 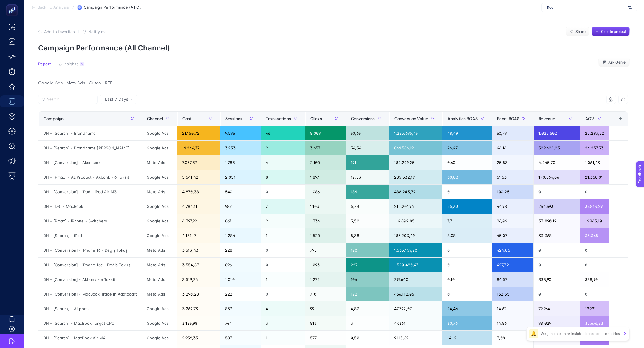 I want to click on span: Channel, so click(x=155, y=119).